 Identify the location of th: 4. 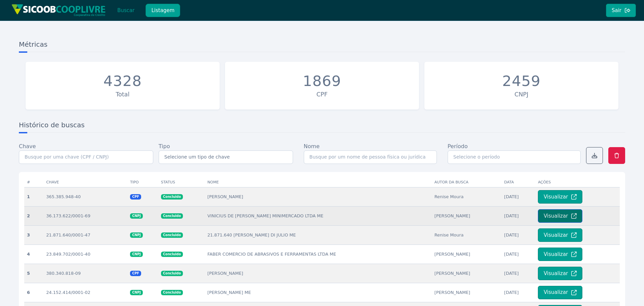
(34, 254).